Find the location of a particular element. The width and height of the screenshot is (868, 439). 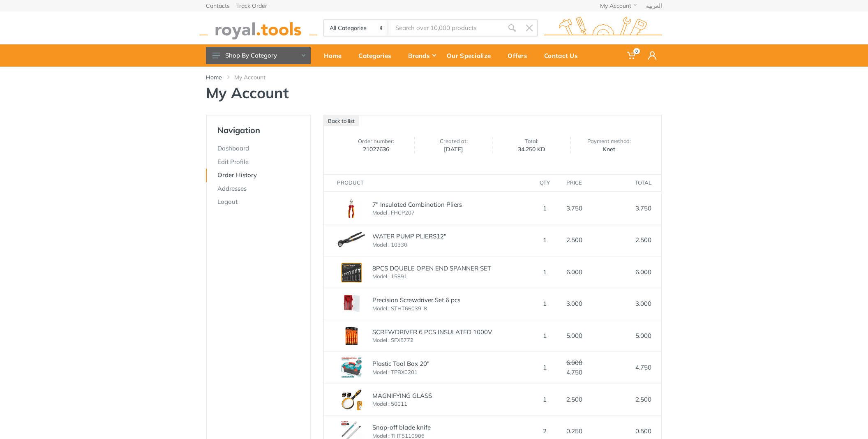

a: Precision Screwdriver Set 6 pcs is located at coordinates (416, 300).